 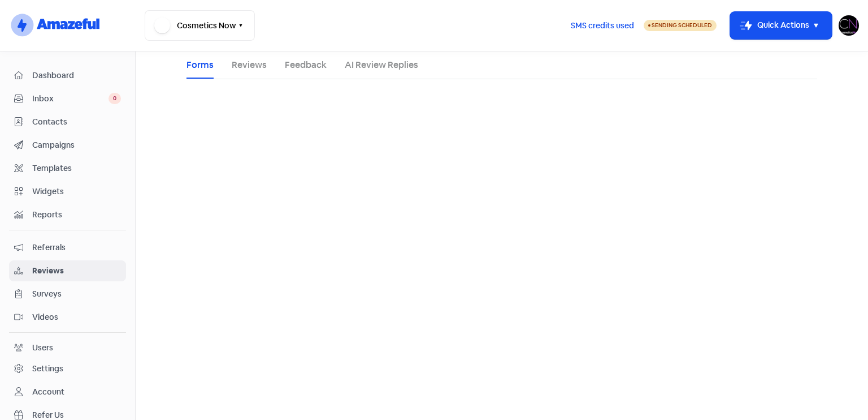 What do you see at coordinates (602, 25) in the screenshot?
I see `span: SMS credits used` at bounding box center [602, 25].